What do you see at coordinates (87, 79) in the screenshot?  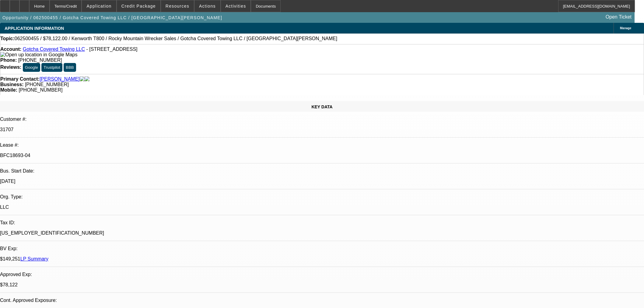 I see `img: linkedin-icon.png` at bounding box center [87, 79].